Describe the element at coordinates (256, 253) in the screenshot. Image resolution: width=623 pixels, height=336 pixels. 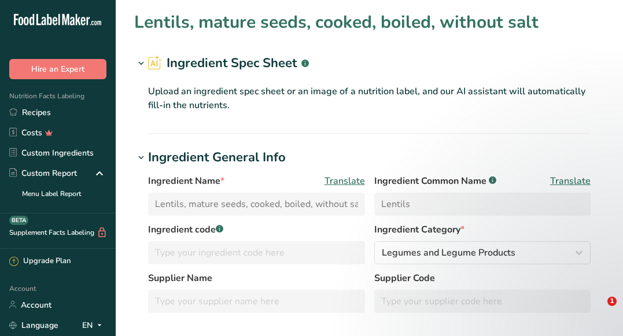
I see `input: Type your ingredient code here` at that location.